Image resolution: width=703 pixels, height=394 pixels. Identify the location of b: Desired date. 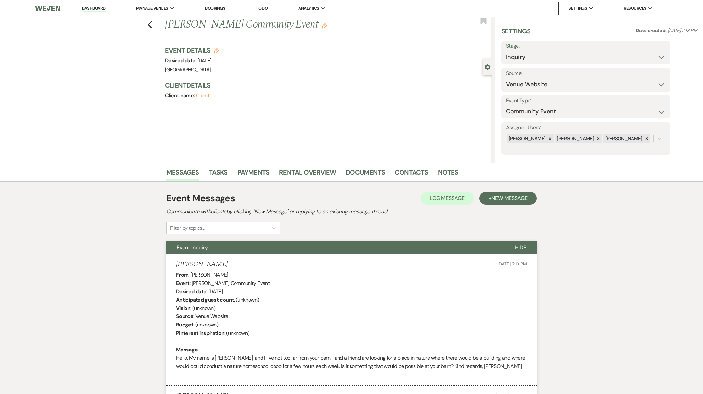
(191, 292).